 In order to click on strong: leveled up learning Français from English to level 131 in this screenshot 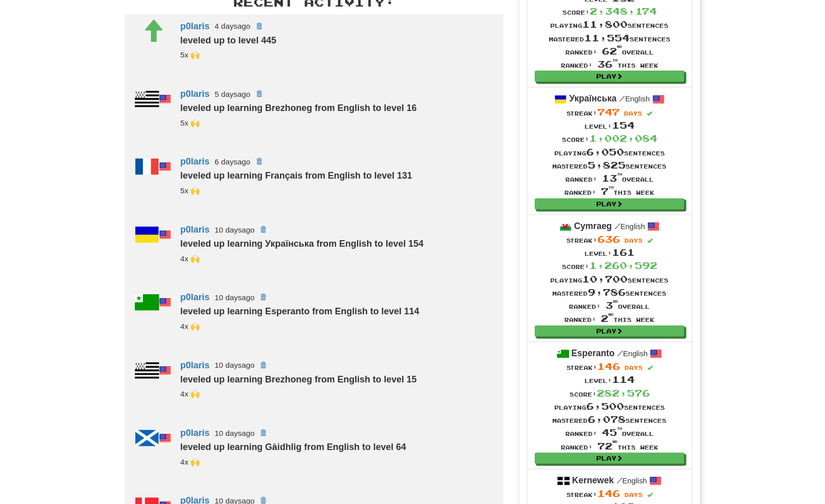, I will do `click(296, 176)`.